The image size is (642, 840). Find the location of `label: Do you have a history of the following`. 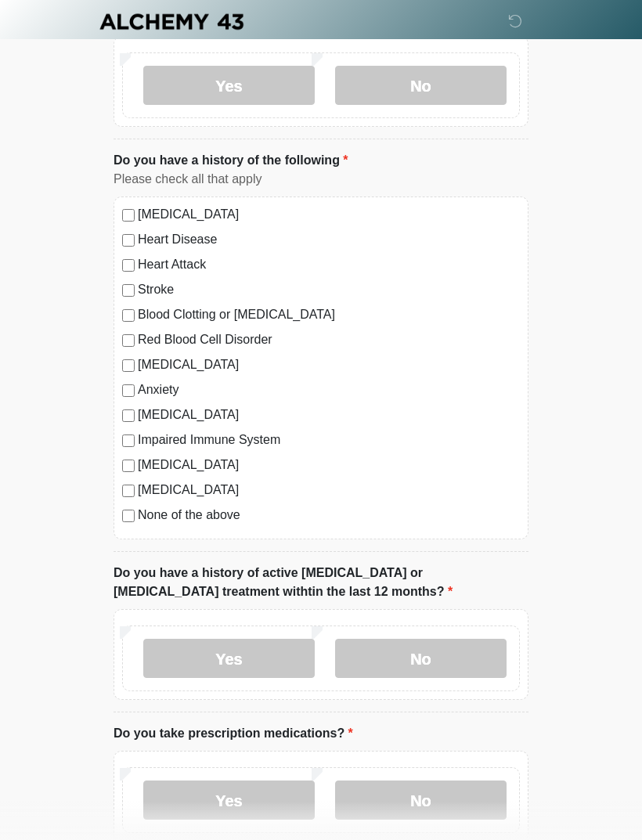

label: Do you have a history of the following is located at coordinates (231, 161).